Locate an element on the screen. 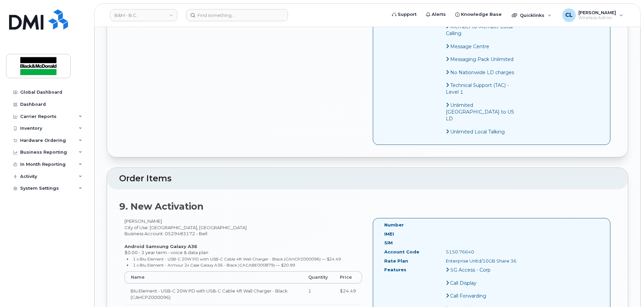 The height and width of the screenshot is (307, 644). span: Wireless Admin is located at coordinates (597, 18).